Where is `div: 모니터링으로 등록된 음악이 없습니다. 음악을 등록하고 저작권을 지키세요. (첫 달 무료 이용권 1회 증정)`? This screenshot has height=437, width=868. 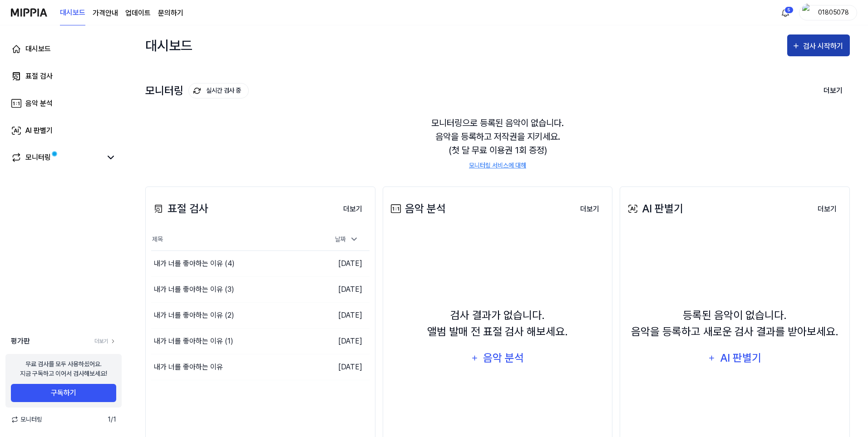
div: 모니터링으로 등록된 음악이 없습니다. 음악을 등록하고 저작권을 지키세요. (첫 달 무료 이용권 1회 증정) is located at coordinates (498, 143).